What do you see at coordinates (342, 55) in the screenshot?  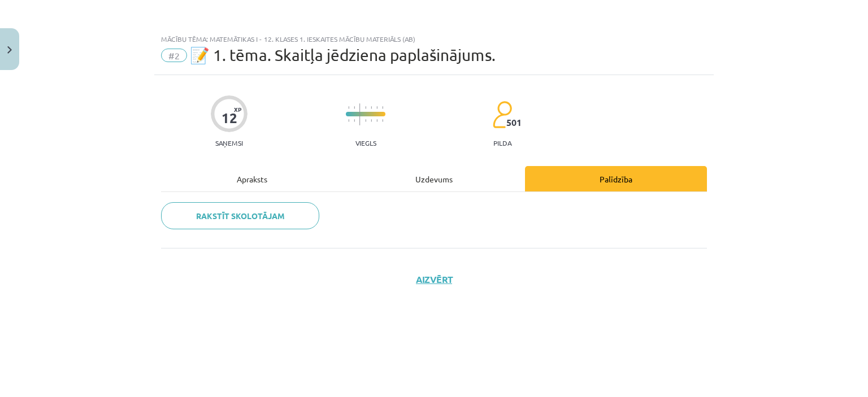 I see `span: 📝 1. tēma. Skaitļa jēdziena paplašinājums.` at bounding box center [342, 55].